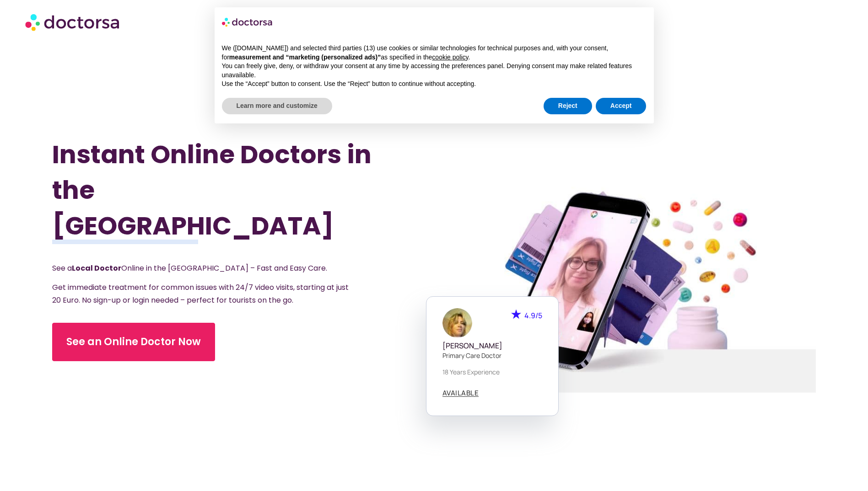  I want to click on p: Use the “Accept” button to consent. Use the “Reject” button to continue without accepting., so click(434, 84).